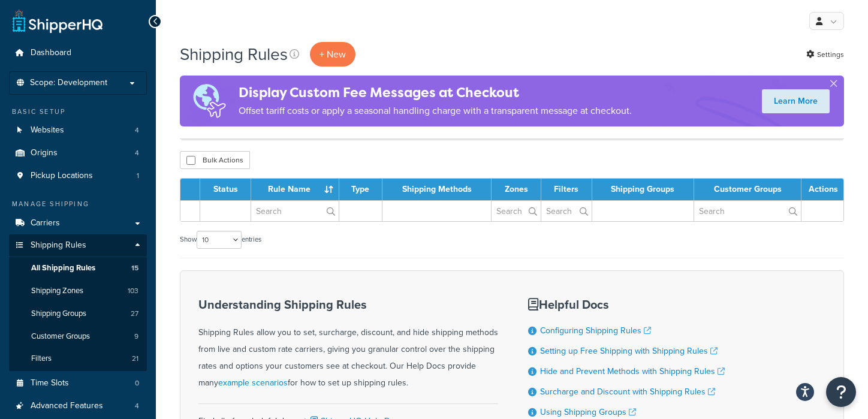  I want to click on select: Showentries, so click(219, 240).